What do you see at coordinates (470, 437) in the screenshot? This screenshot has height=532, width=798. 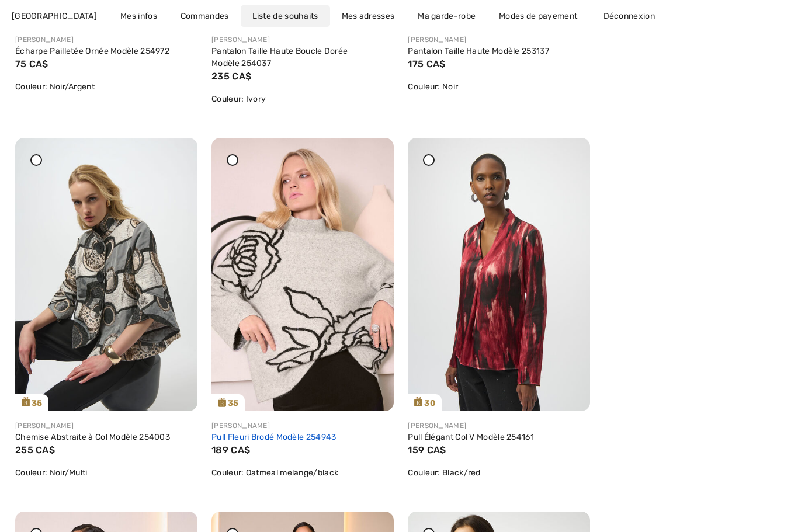 I see `a: Pull Élégant Col V Modèle 254161` at bounding box center [470, 437].